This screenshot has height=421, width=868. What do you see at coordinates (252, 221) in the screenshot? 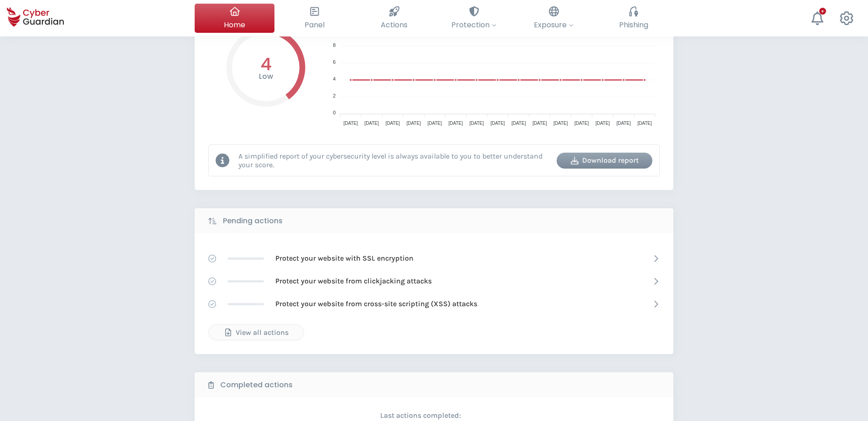
I see `b: Pending actions` at bounding box center [252, 221].